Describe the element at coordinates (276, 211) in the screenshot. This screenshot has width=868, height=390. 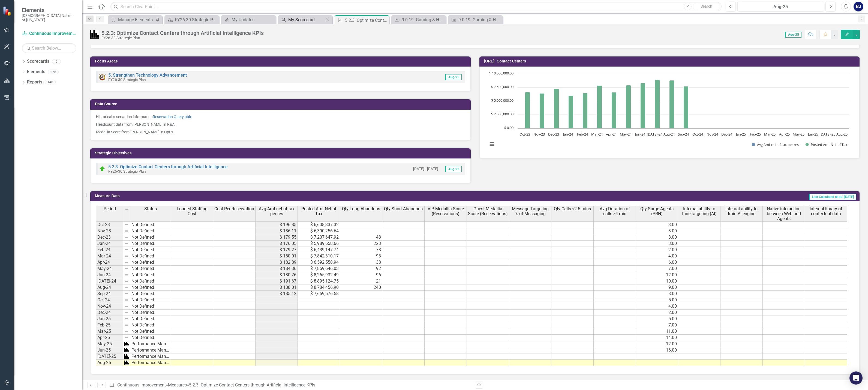
I see `span: Avg Amt net of tax per res` at that location.